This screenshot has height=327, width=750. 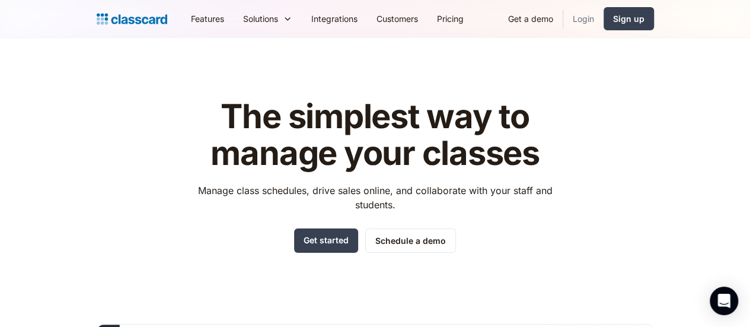 I want to click on div: Open Intercom Messenger, so click(x=724, y=301).